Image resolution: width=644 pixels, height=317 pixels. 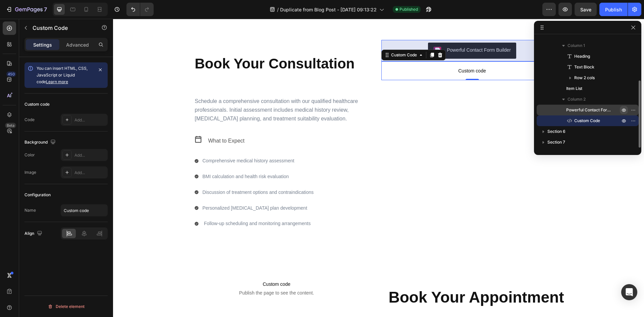 What do you see at coordinates (136, 142) in the screenshot?
I see `span: Comprehensive medical history assessment` at bounding box center [136, 142].